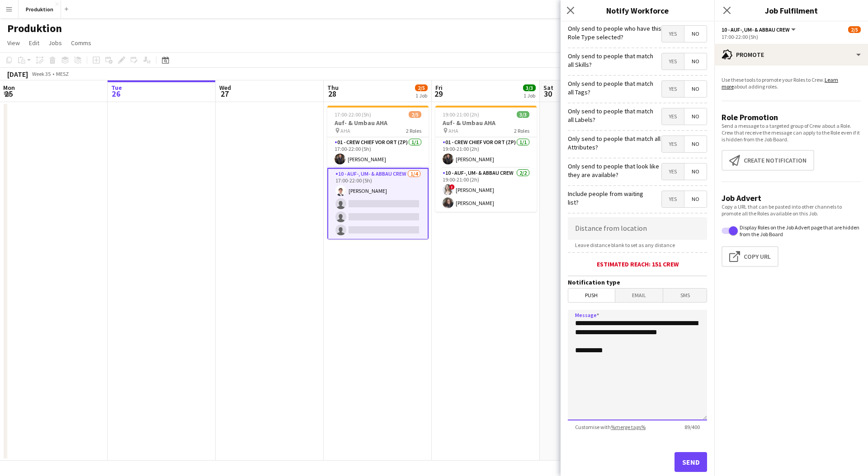 Image resolution: width=868 pixels, height=476 pixels. I want to click on span: Mon, so click(9, 88).